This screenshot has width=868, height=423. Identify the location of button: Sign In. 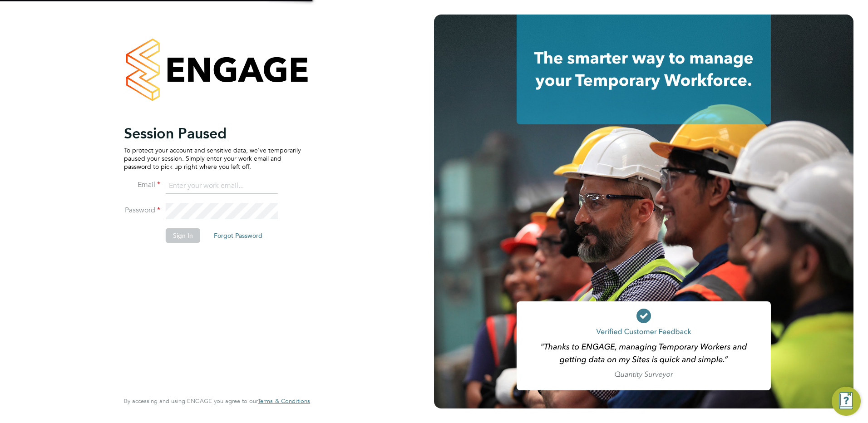
(183, 235).